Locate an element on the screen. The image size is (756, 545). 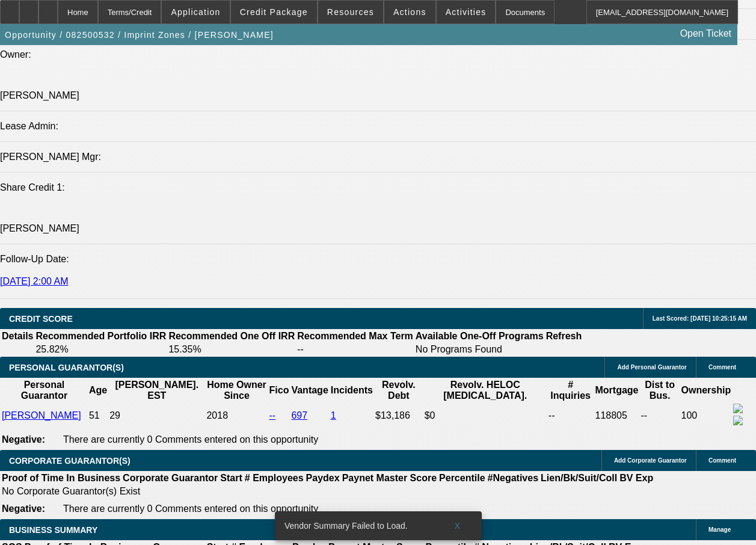
button: Resources is located at coordinates (351, 12).